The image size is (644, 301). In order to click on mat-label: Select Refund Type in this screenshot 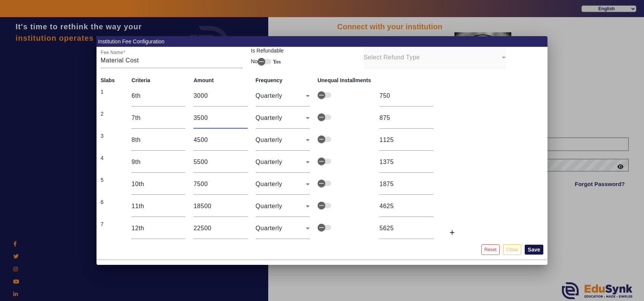, I will do `click(392, 57)`.